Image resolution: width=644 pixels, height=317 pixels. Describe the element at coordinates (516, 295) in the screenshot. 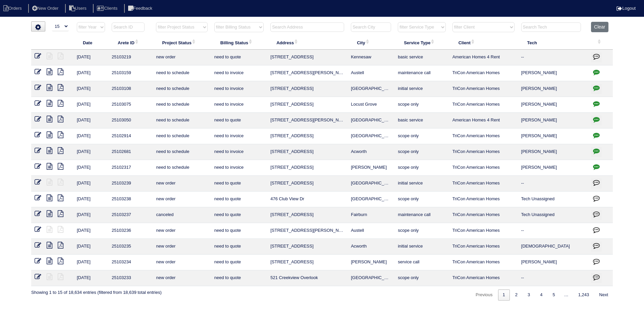

I see `a: 2` at that location.